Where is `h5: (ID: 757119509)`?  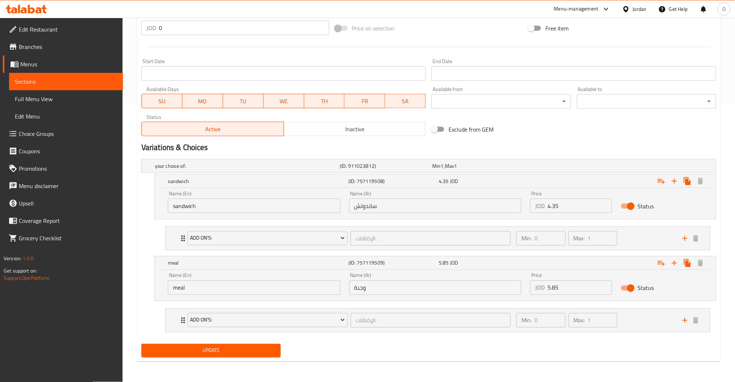 h5: (ID: 757119509) is located at coordinates (392, 263).